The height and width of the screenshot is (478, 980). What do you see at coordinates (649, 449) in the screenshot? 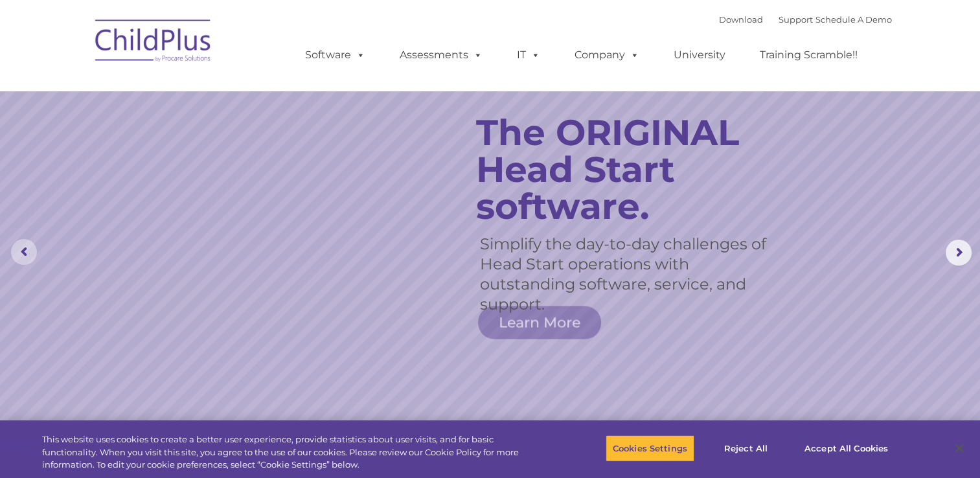
I see `button: Cookies Settings` at bounding box center [649, 449].